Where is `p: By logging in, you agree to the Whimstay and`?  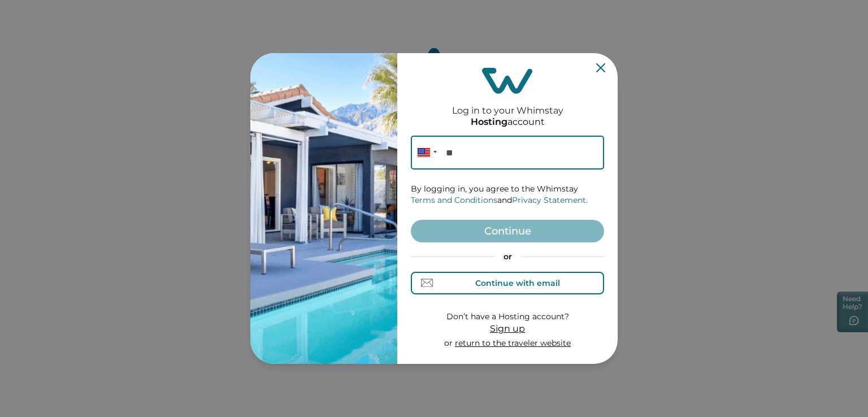
p: By logging in, you agree to the Whimstay and is located at coordinates (507, 194).